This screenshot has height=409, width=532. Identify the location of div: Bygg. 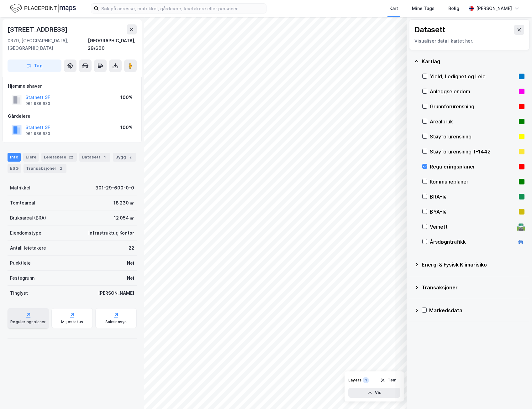
(124, 157).